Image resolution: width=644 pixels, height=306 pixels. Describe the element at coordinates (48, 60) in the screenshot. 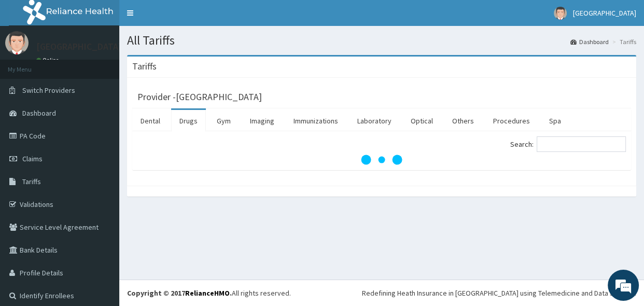

I see `a: Online` at that location.